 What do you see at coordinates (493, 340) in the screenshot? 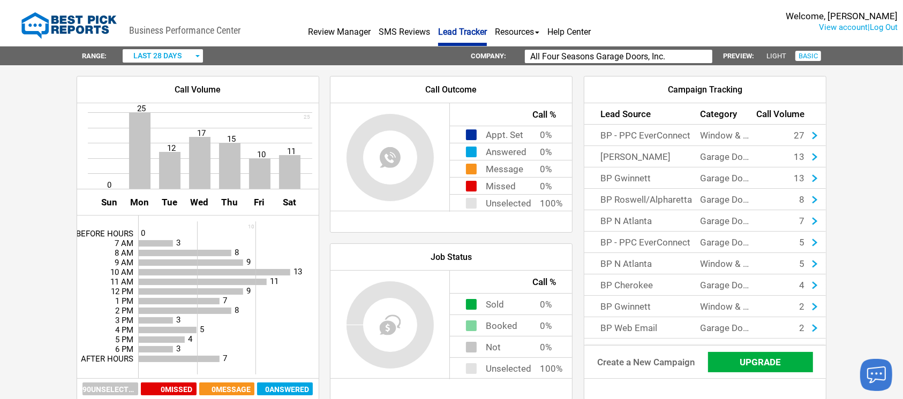
I see `div: Not` at bounding box center [493, 340].